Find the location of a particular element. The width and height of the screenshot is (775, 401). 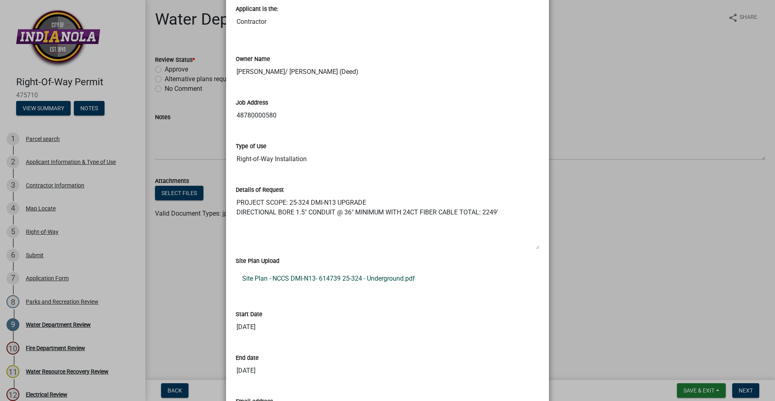

label: Details of Request is located at coordinates (260, 190).